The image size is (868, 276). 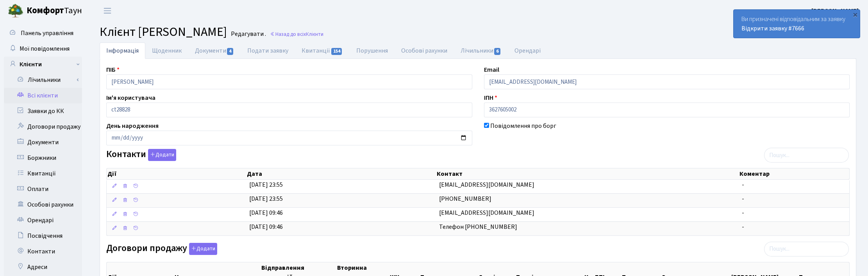 What do you see at coordinates (43, 190) in the screenshot?
I see `a: Оплати` at bounding box center [43, 190].